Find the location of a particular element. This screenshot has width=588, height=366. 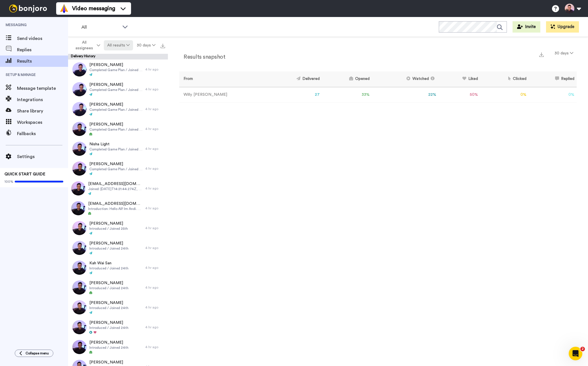

span: Completed Game Plan / Joined 15th is located at coordinates (116, 70).